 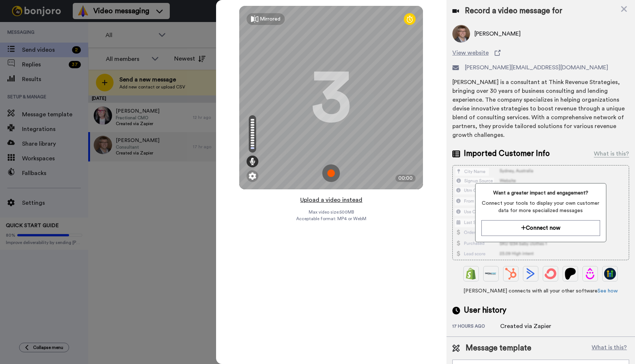 What do you see at coordinates (540, 53) in the screenshot?
I see `a: View website` at bounding box center [540, 53].